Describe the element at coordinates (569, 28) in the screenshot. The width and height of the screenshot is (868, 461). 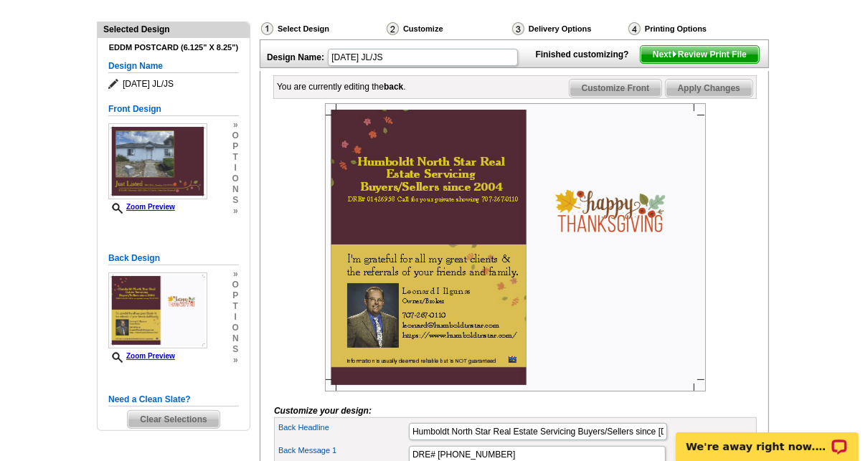
I see `div: Delivery Options` at that location.